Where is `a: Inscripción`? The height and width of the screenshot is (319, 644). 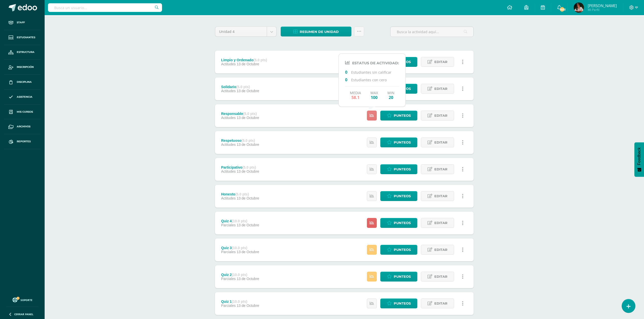 a: Inscripción is located at coordinates (22, 67).